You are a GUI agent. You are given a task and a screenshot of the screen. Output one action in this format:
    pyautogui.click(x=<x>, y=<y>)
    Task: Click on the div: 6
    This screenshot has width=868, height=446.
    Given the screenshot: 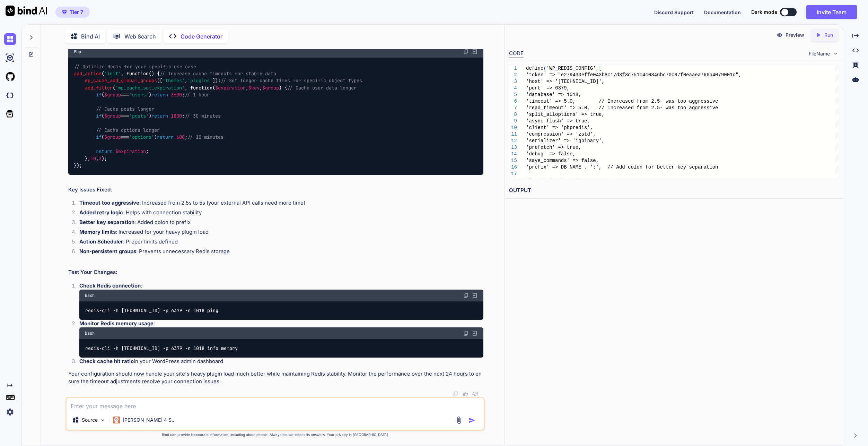 What is the action you would take?
    pyautogui.click(x=513, y=101)
    